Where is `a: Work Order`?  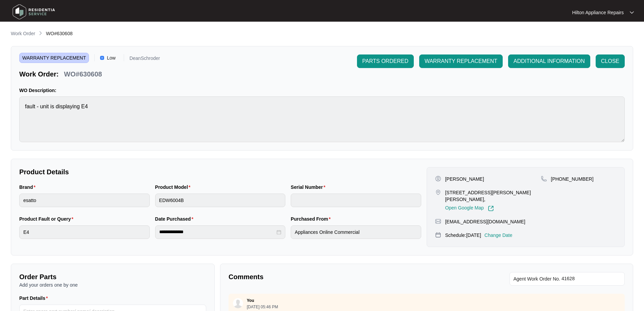 a: Work Order is located at coordinates (23, 34).